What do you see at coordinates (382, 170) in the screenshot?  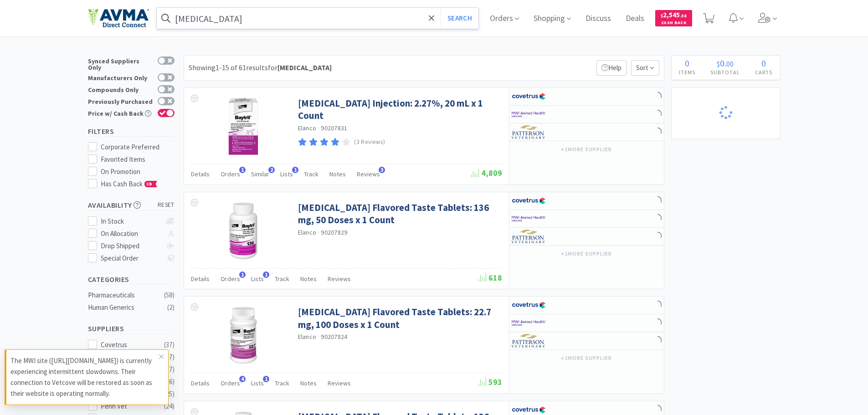 I see `span: 3` at bounding box center [382, 170].